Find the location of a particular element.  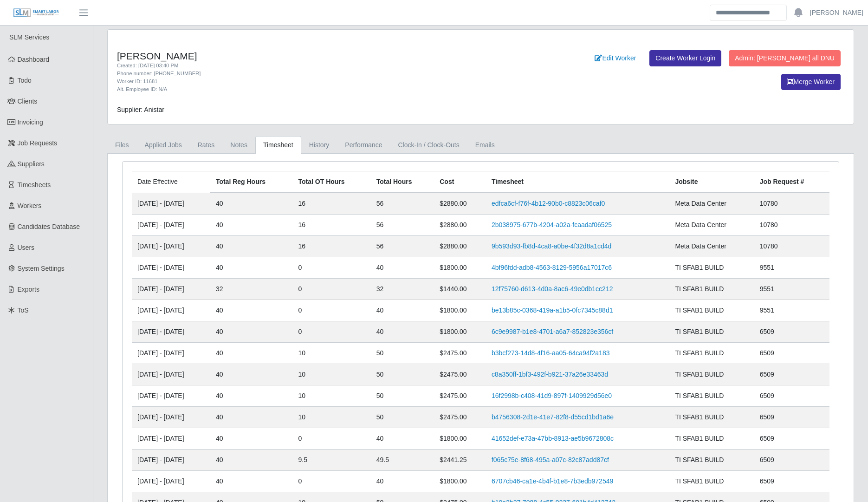

a: 41652def-e73a-47bb-8913-ae5b9672808c is located at coordinates (553, 438).